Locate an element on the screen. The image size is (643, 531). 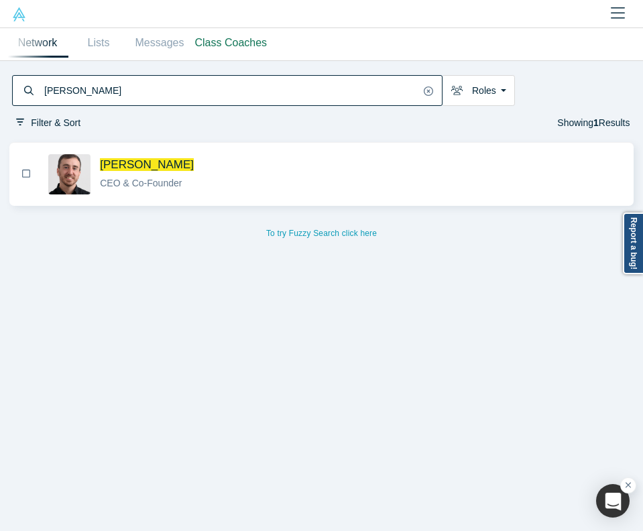
span: CEO & Co-Founder is located at coordinates (141, 183).